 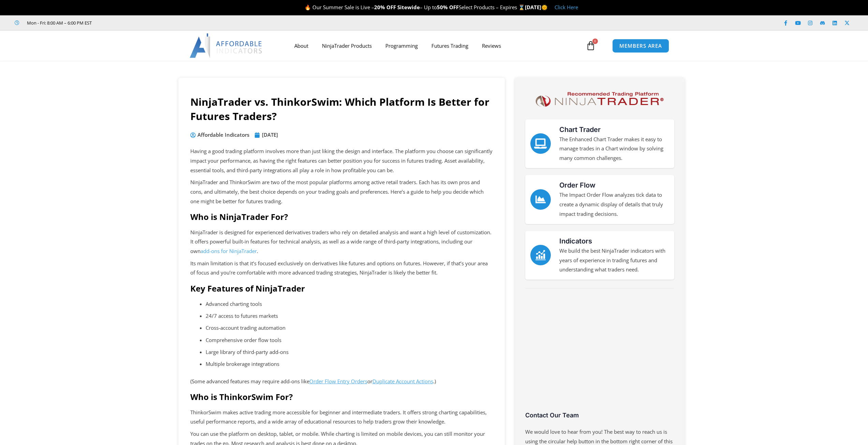 What do you see at coordinates (341, 397) in the screenshot?
I see `h2: Who is ThinkorSwim For?` at bounding box center [341, 397].